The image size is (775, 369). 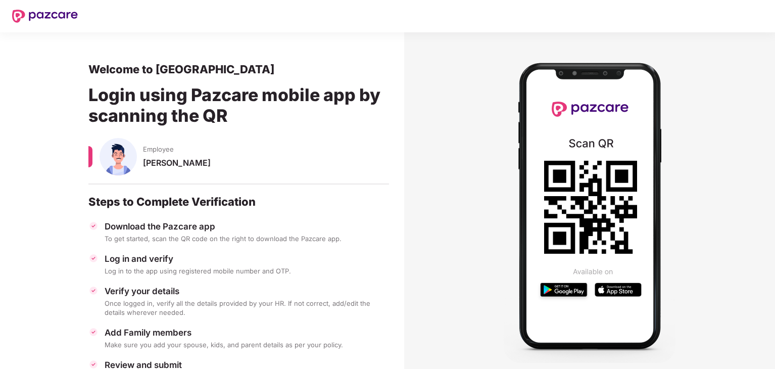 What do you see at coordinates (246, 332) in the screenshot?
I see `div: Add Family members` at bounding box center [246, 332].